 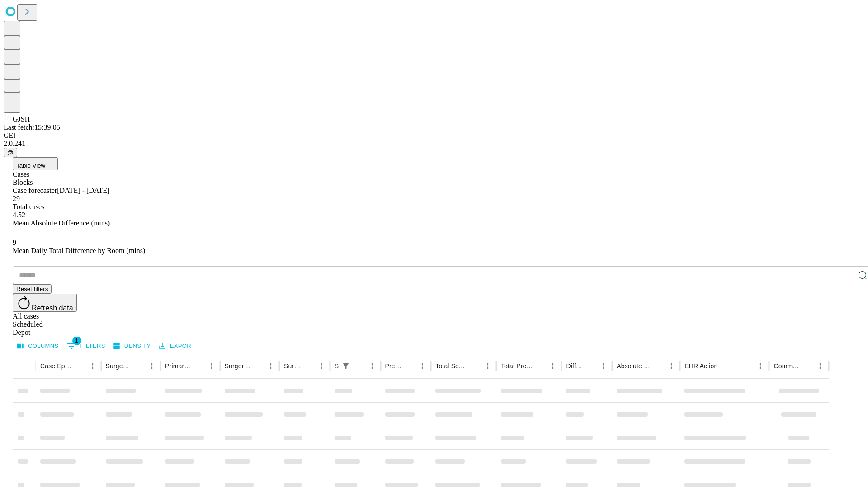 I want to click on span: Last fetch: 15:39:05, so click(x=32, y=127).